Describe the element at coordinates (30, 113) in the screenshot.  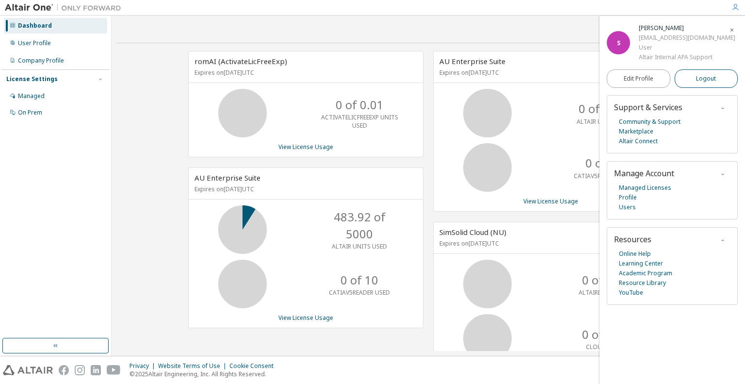
I see `div: On Prem` at that location.